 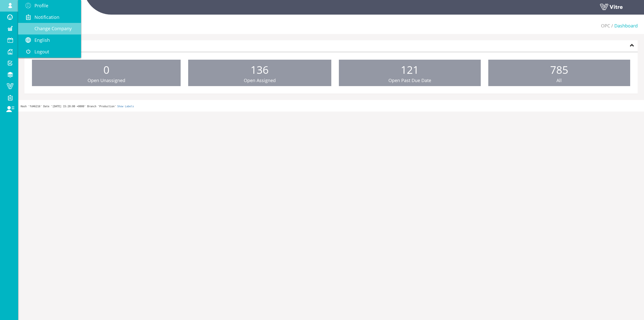 What do you see at coordinates (410, 73) in the screenshot?
I see `a: 121 Open Past Due Date` at bounding box center [410, 73].